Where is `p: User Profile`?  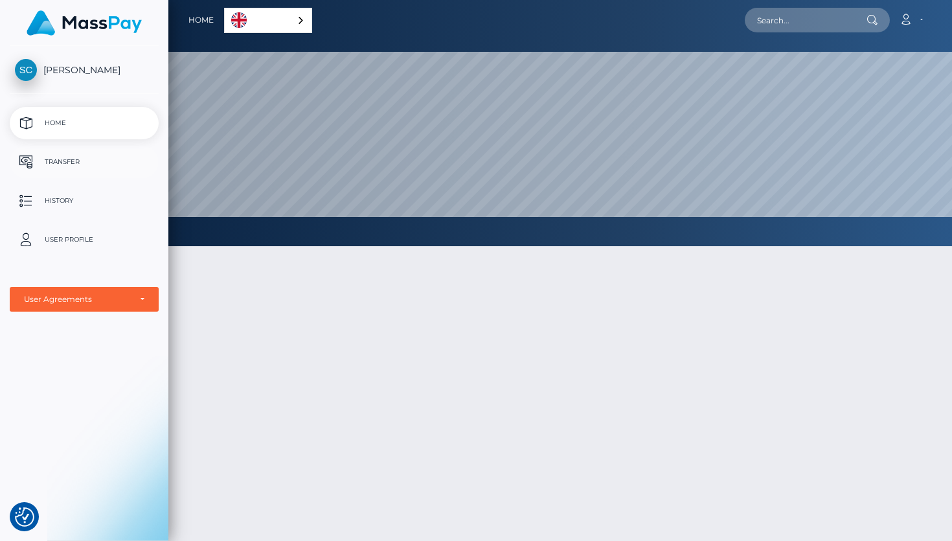
p: User Profile is located at coordinates (84, 240).